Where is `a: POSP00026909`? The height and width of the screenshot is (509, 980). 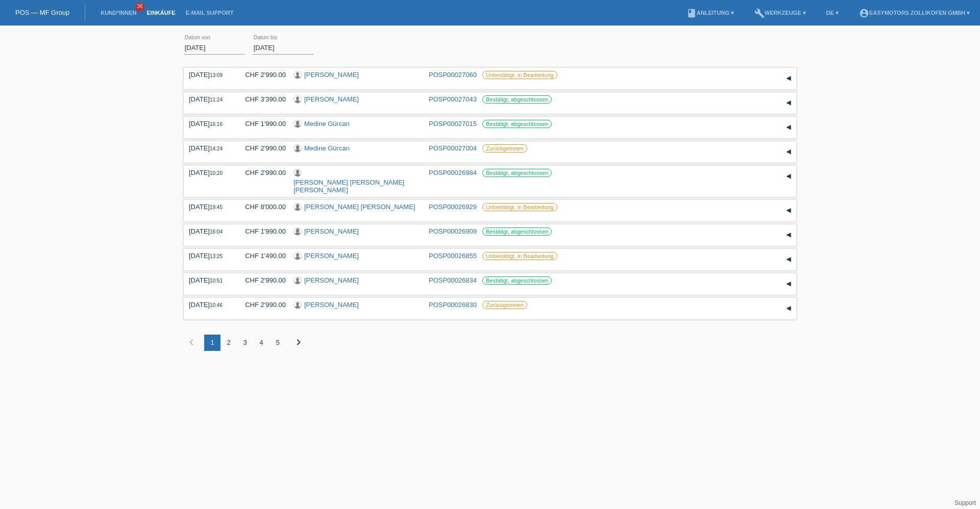 a: POSP00026909 is located at coordinates (452, 231).